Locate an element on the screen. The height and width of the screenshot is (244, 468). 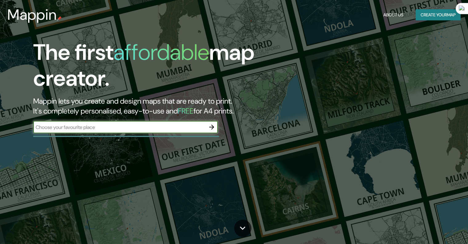
img: mappin-pin is located at coordinates (59, 18).